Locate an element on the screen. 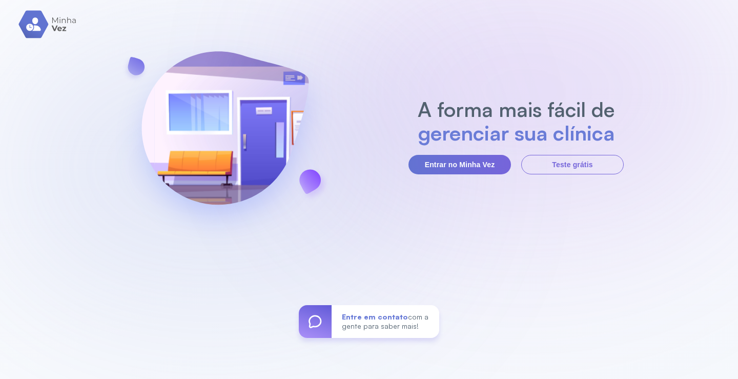 This screenshot has height=379, width=738. button: Entrar no Minha Vez is located at coordinates (460, 165).